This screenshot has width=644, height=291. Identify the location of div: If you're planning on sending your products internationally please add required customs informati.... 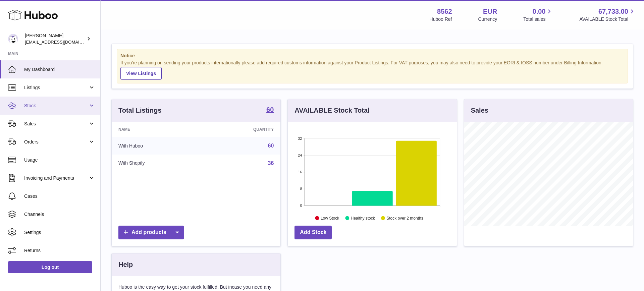
(372, 70).